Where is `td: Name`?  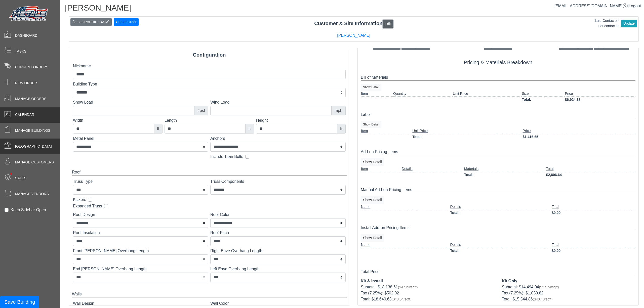 td: Name is located at coordinates (405, 207).